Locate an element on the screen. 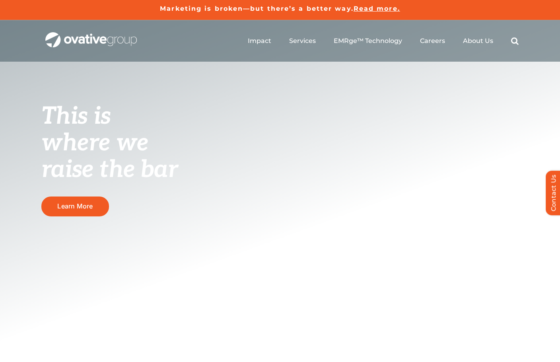  span: Read more. is located at coordinates (377, 8).